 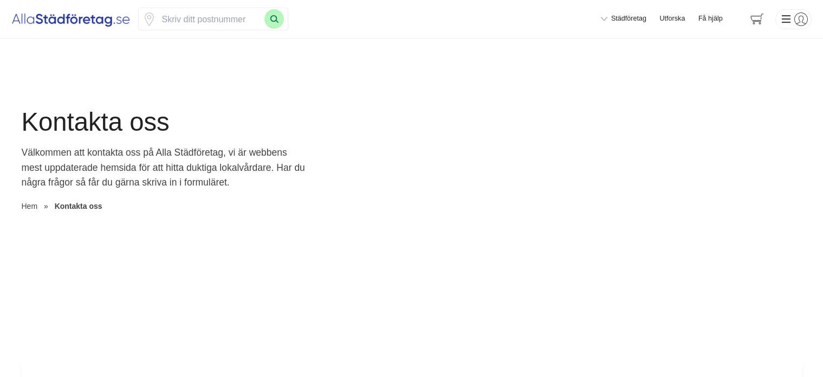 What do you see at coordinates (71, 19) in the screenshot?
I see `img: Alla Städföretag` at bounding box center [71, 19].